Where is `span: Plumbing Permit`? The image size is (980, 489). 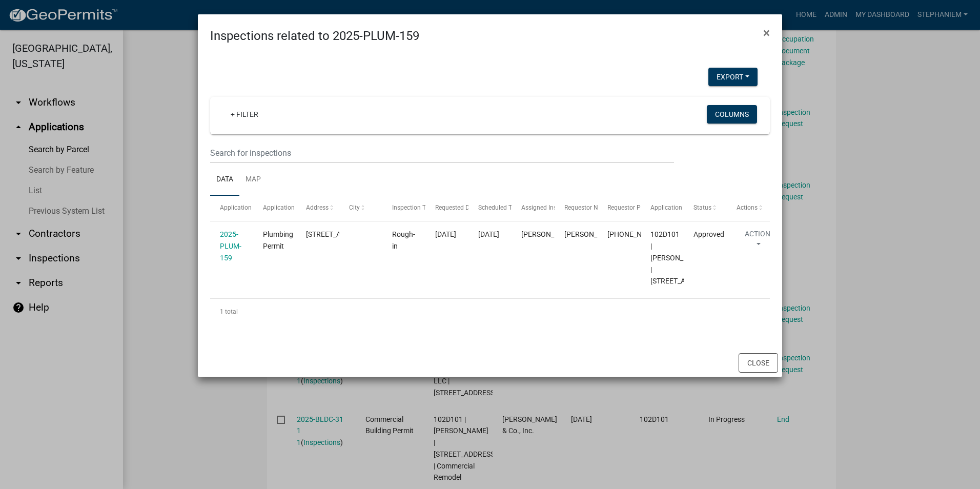
span: Plumbing Permit is located at coordinates (278, 240).